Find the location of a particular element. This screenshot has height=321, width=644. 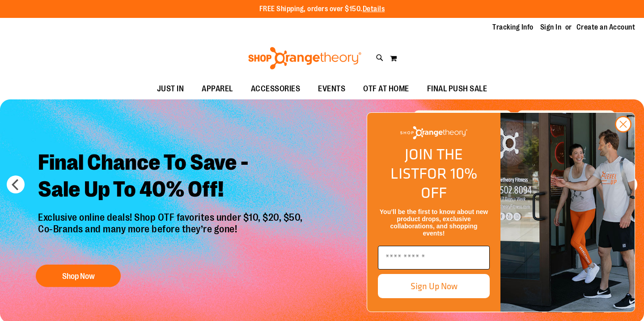

span: FOR 10% OFF is located at coordinates (448, 183).